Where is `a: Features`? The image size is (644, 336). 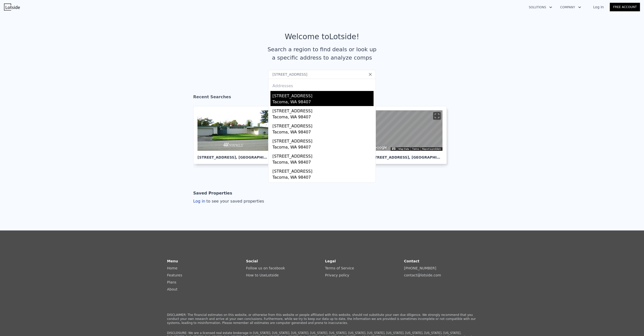 a: Features is located at coordinates (175, 275).